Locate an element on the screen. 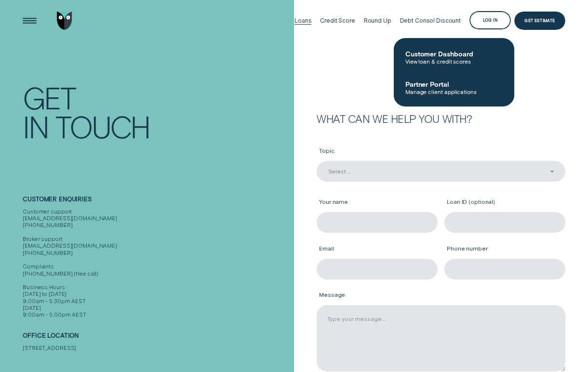  button: Open Menu is located at coordinates (29, 21).